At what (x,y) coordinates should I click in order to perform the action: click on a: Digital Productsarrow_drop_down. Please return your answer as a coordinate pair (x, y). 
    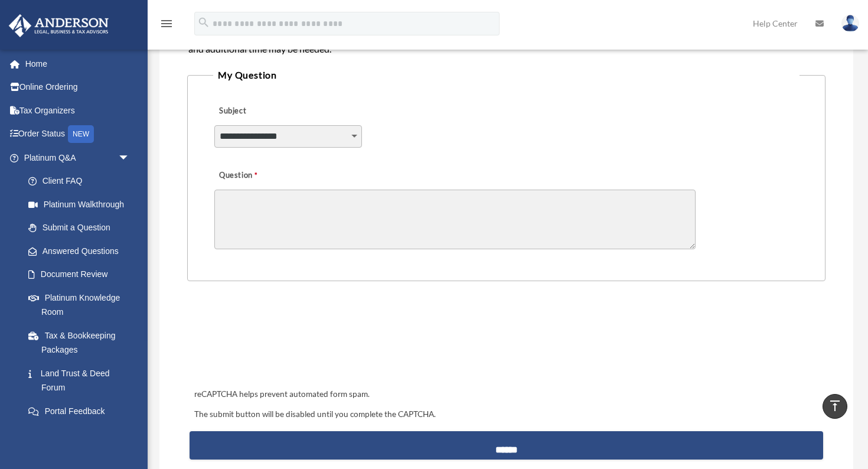
    Looking at the image, I should click on (78, 435).